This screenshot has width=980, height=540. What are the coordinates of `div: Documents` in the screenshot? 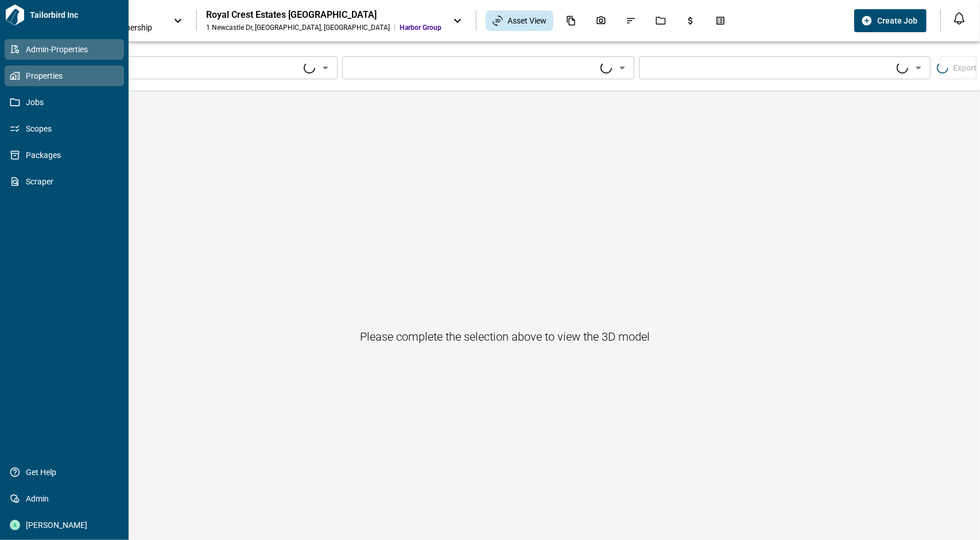 It's located at (571, 21).